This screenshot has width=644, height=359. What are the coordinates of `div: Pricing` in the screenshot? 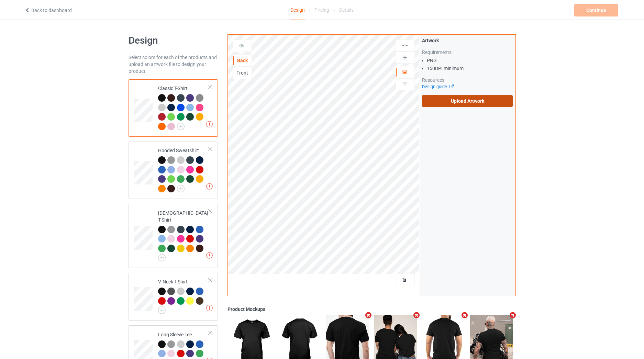 It's located at (322, 10).